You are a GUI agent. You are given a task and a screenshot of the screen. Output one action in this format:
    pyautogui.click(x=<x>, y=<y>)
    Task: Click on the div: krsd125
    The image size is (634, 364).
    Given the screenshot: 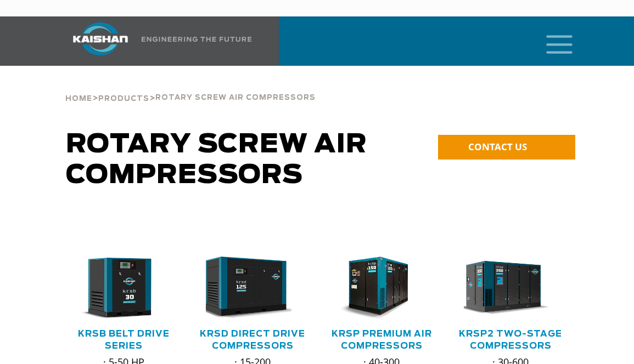 What is the action you would take?
    pyautogui.click(x=252, y=288)
    